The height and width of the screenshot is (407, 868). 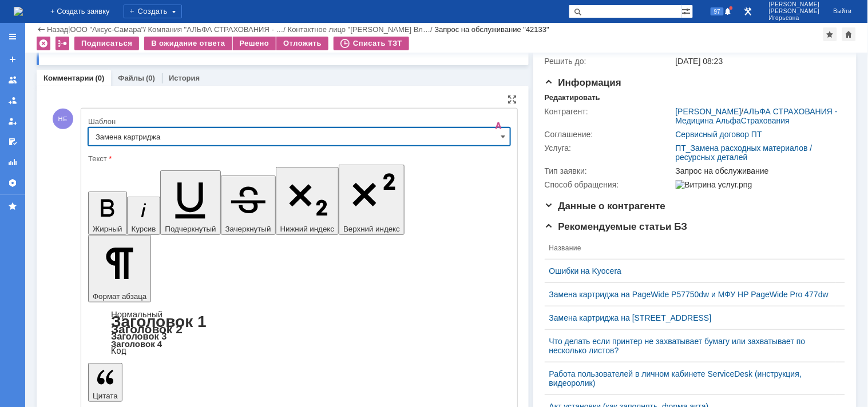 What do you see at coordinates (57, 29) in the screenshot?
I see `a: Назад` at bounding box center [57, 29].